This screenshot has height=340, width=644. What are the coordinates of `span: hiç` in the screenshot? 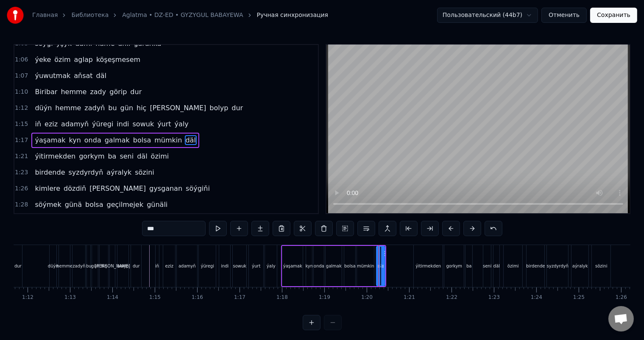 It's located at (141, 108).